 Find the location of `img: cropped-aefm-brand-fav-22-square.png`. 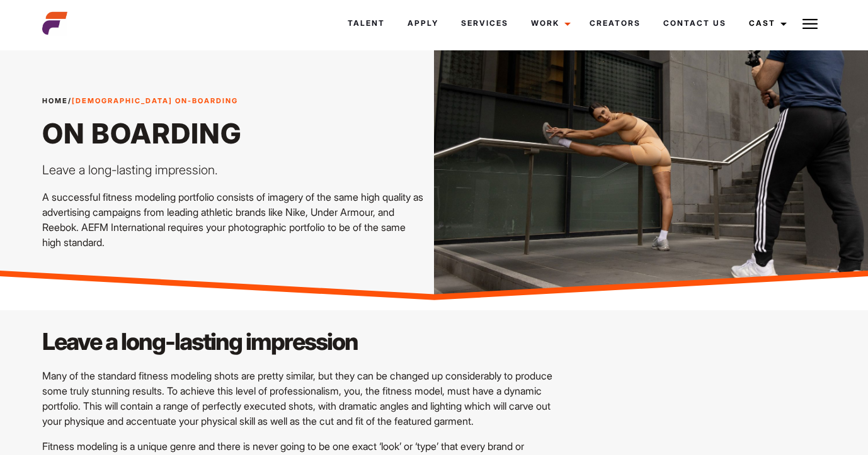

img: cropped-aefm-brand-fav-22-square.png is located at coordinates (55, 24).